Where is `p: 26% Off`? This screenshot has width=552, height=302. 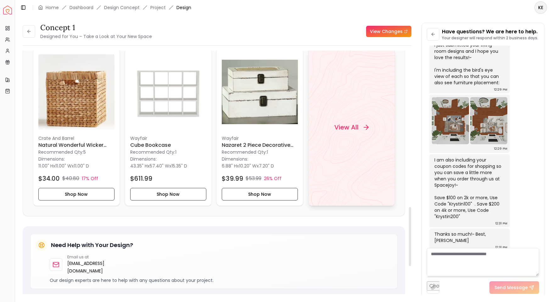
p: 26% Off is located at coordinates (272, 179).